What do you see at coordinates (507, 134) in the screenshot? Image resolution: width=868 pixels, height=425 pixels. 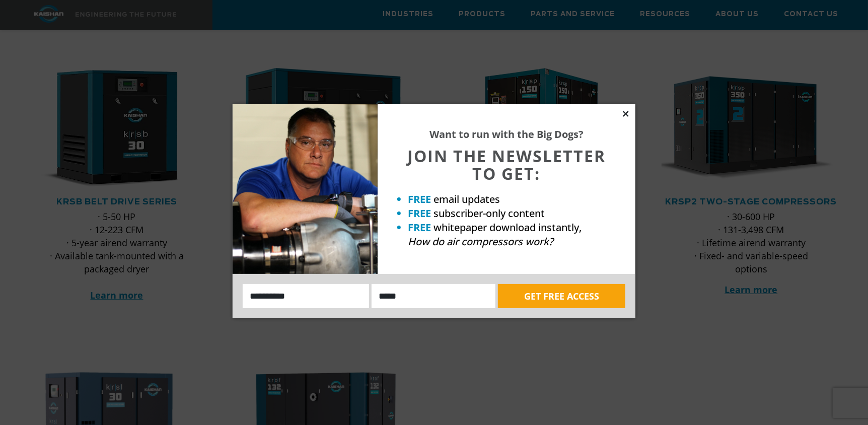 I see `strong: Want to run with the Big Dogs?` at bounding box center [507, 134].